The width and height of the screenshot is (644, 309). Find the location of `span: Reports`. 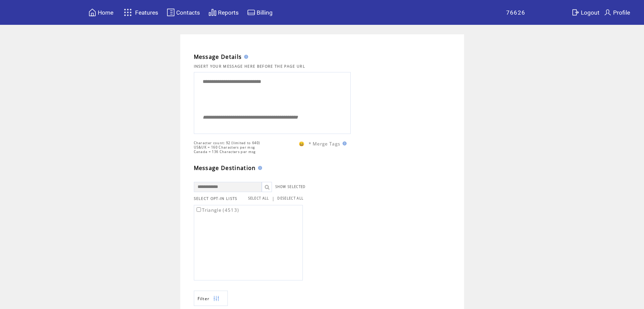

span: Reports is located at coordinates (228, 13).